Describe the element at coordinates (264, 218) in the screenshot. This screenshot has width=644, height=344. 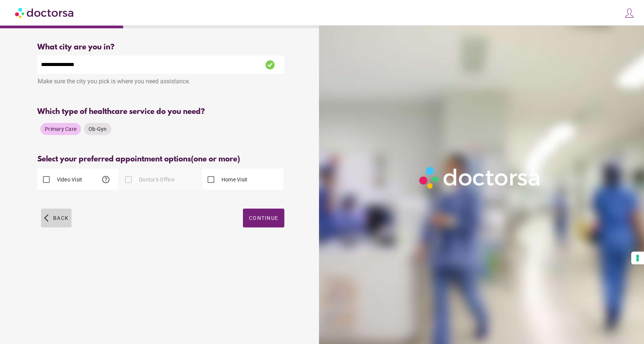
I see `button: Continue` at that location.